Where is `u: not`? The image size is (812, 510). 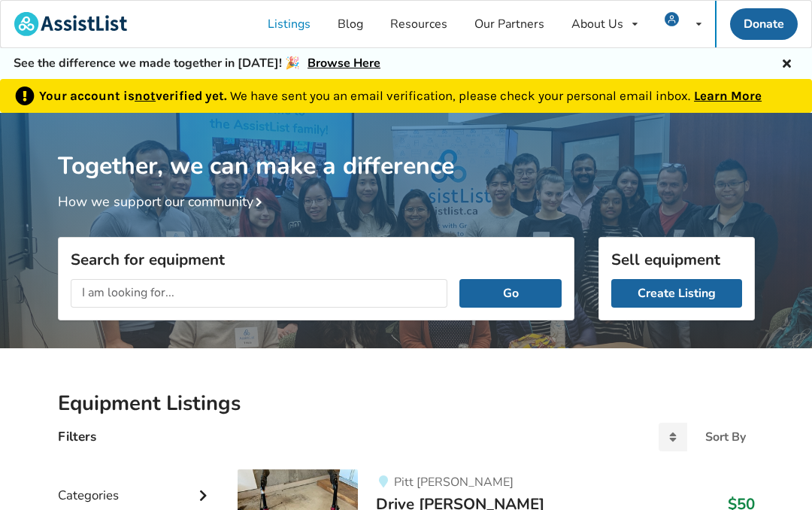 u: not is located at coordinates (145, 95).